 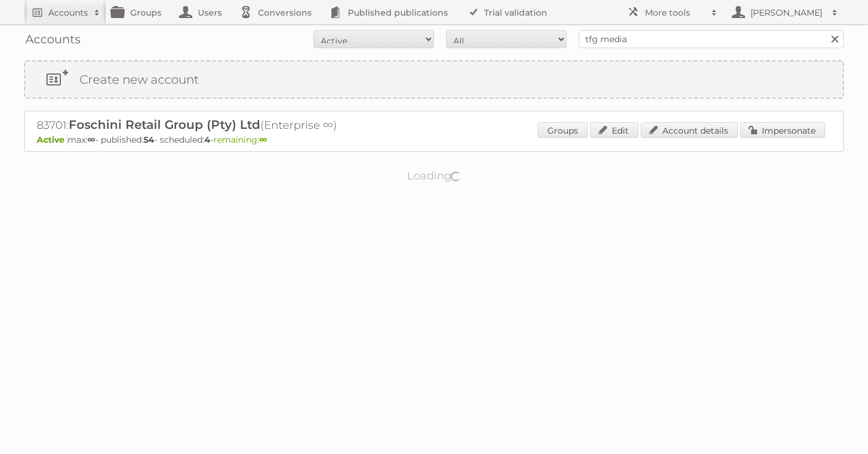 What do you see at coordinates (207, 140) in the screenshot?
I see `strong: 4` at bounding box center [207, 140].